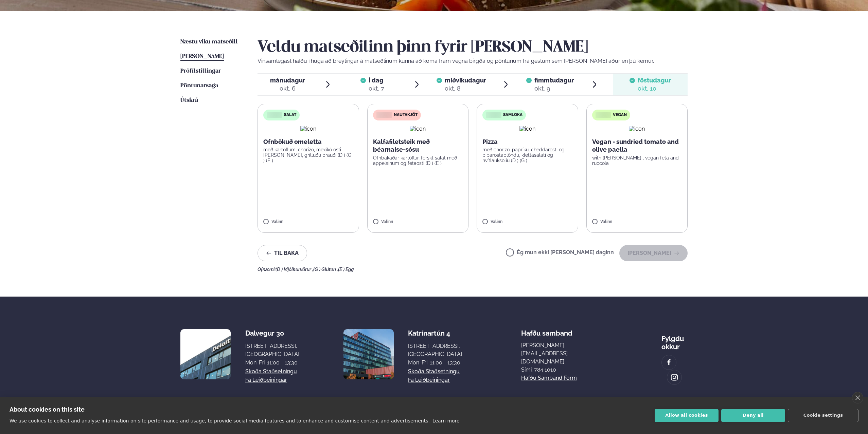  Describe the element at coordinates (687, 416) in the screenshot. I see `button: Allow all cookies` at that location.